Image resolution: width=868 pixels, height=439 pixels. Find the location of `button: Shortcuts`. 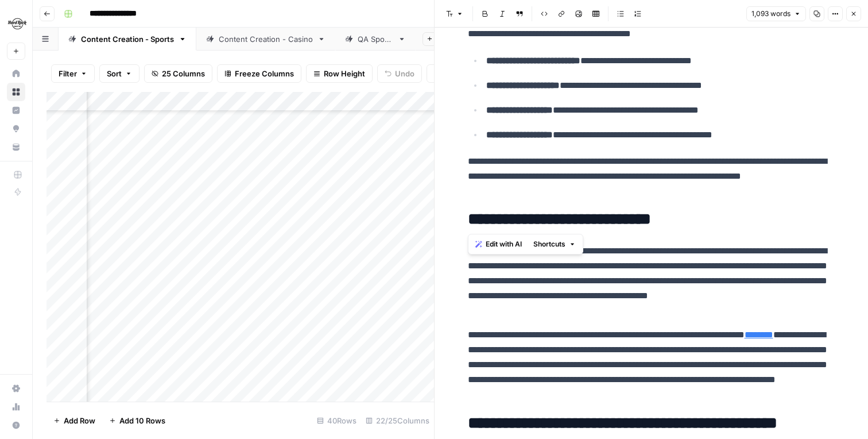

button: Shortcuts is located at coordinates (554, 244).